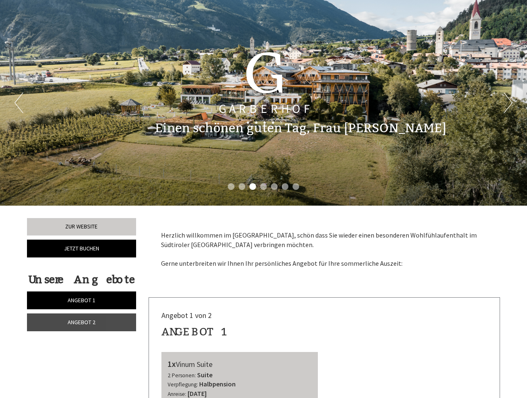  I want to click on small: Anreise:, so click(177, 394).